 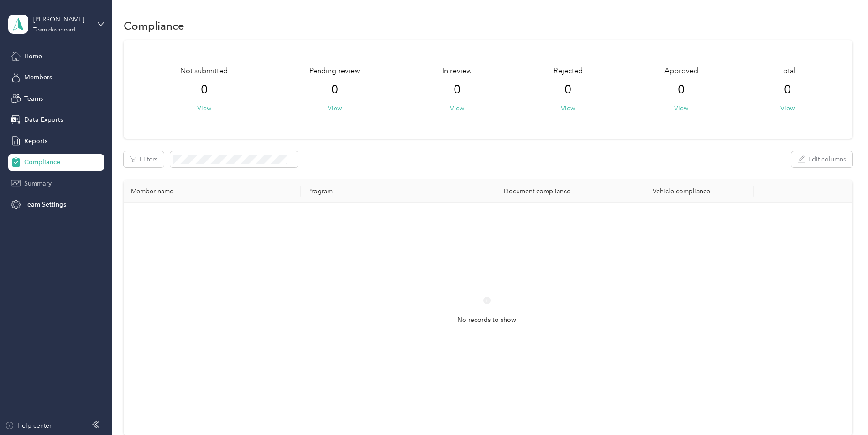 I want to click on span: Rejected, so click(x=568, y=71).